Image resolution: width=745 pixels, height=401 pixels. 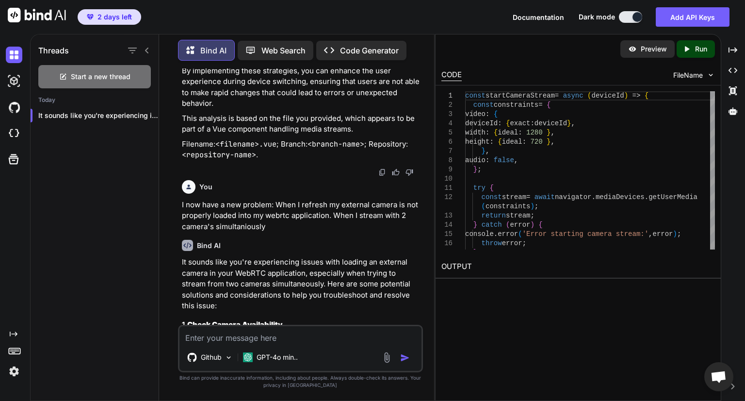 I want to click on p: Preview, so click(x=654, y=49).